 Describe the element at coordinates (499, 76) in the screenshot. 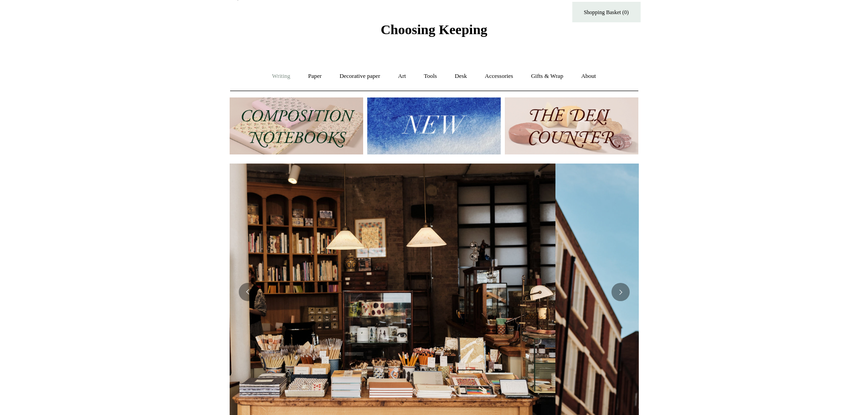

I see `a: Accessories` at that location.